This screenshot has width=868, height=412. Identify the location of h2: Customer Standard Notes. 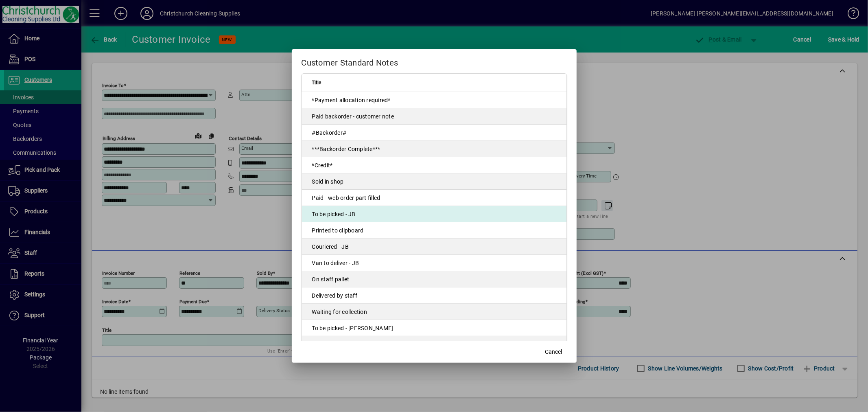
(435, 61).